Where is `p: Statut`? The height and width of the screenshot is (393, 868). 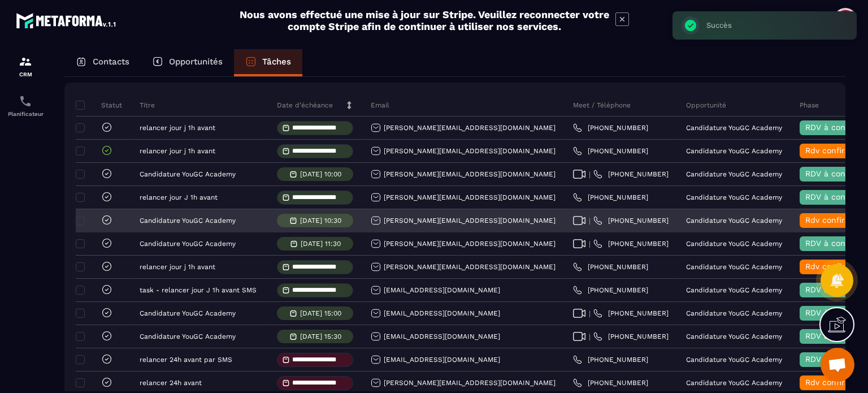
p: Statut is located at coordinates (100, 105).